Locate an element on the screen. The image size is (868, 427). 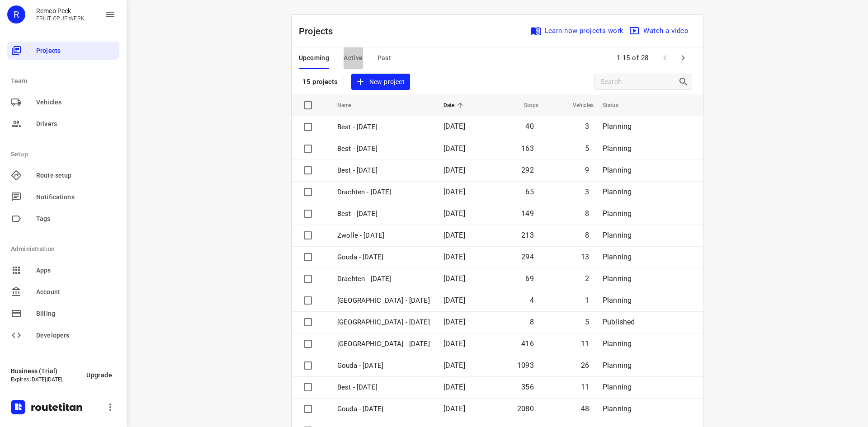
span: Projects is located at coordinates (76, 51).